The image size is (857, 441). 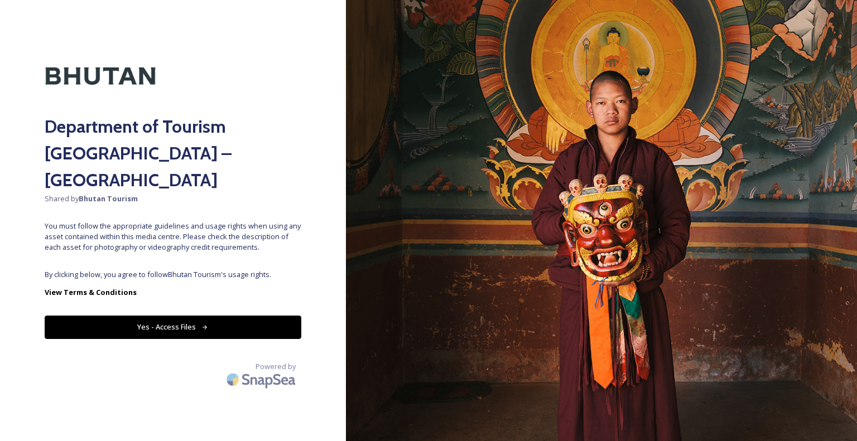 I want to click on button: Yes - Access Files, so click(x=173, y=327).